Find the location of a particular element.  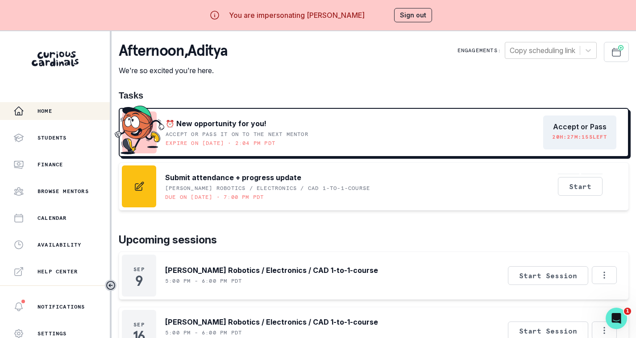

p: Upcoming sessions is located at coordinates (374, 240).